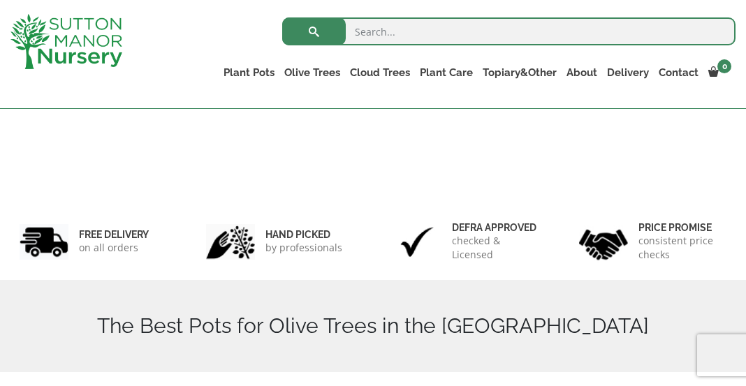 The height and width of the screenshot is (386, 746). What do you see at coordinates (496, 228) in the screenshot?
I see `h6: Defra approved` at bounding box center [496, 228].